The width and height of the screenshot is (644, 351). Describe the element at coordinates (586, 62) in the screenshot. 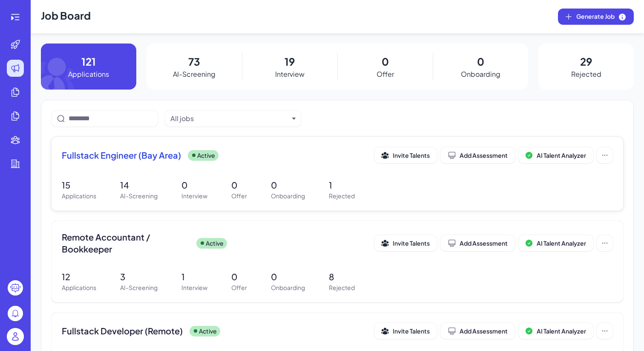

I see `p: 29` at that location.